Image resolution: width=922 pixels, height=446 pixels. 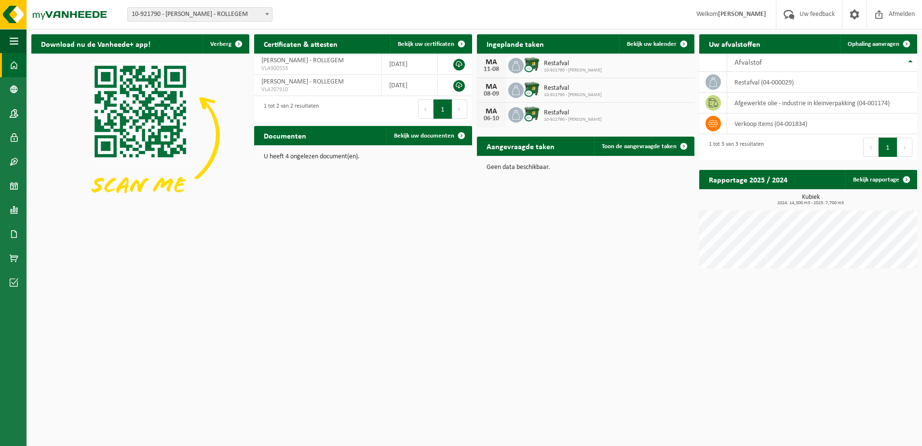 I want to click on span: VLA707910, so click(x=318, y=90).